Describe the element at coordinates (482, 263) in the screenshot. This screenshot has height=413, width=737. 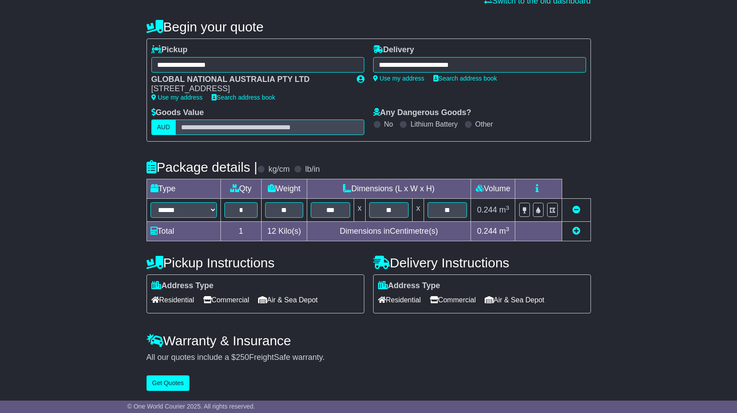
I see `h4: Delivery Instructions` at that location.